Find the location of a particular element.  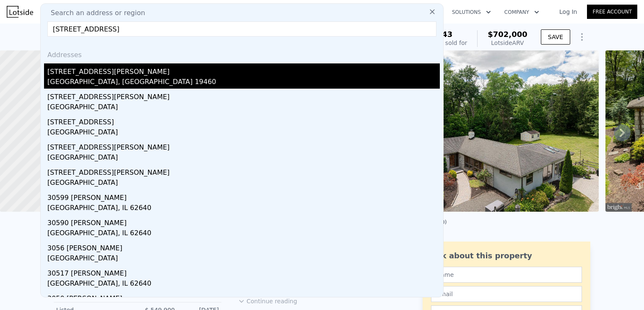

span: $702,000 is located at coordinates (507, 34).